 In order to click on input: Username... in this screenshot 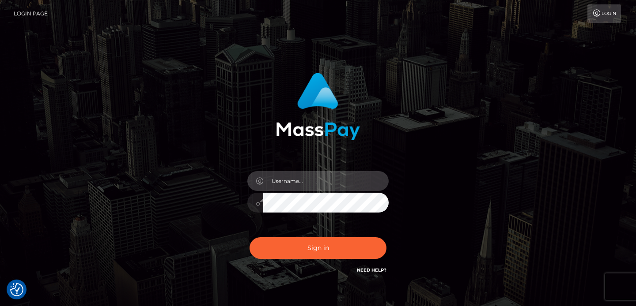, I will do `click(326, 181)`.